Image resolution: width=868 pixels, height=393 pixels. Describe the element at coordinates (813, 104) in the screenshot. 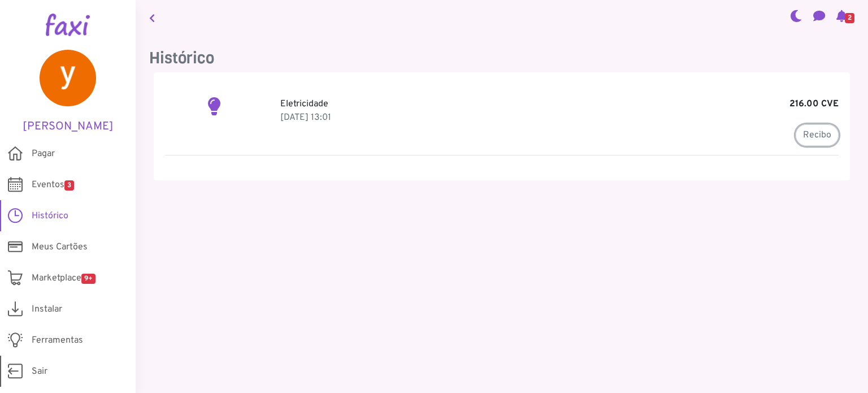

I see `b: 216.00 CVE` at that location.